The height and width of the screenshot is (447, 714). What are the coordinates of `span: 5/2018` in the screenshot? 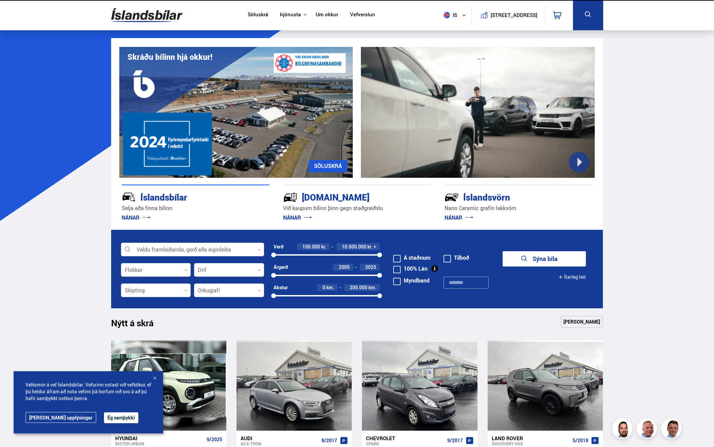 It's located at (581, 441).